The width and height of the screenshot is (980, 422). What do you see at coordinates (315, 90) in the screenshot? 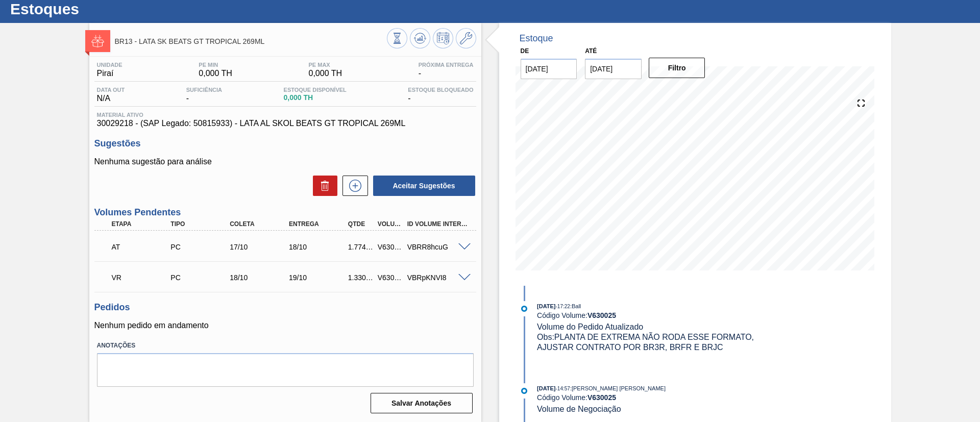
I see `span: Estoque Disponível` at bounding box center [315, 90].